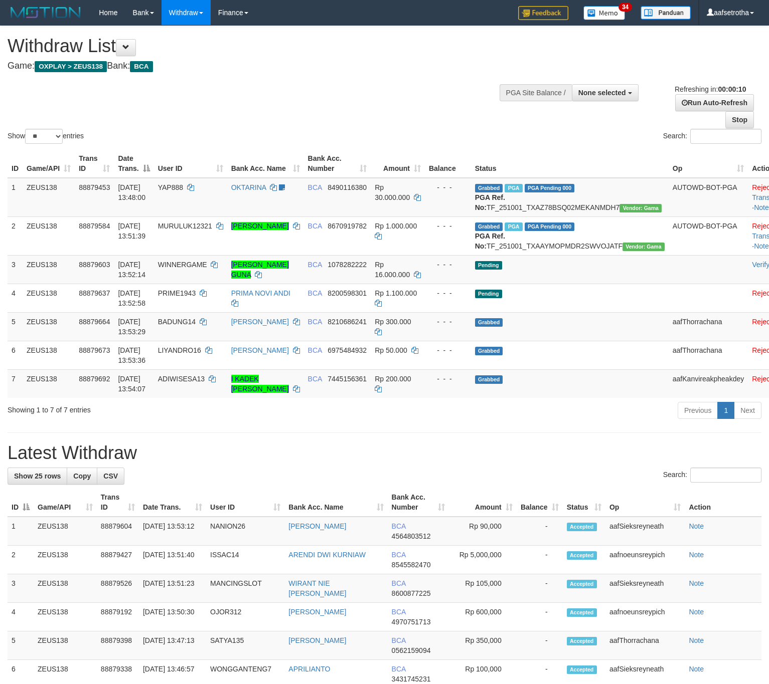 The height and width of the screenshot is (684, 769). What do you see at coordinates (261, 293) in the screenshot?
I see `a: PRIMA NOVI ANDI` at bounding box center [261, 293].